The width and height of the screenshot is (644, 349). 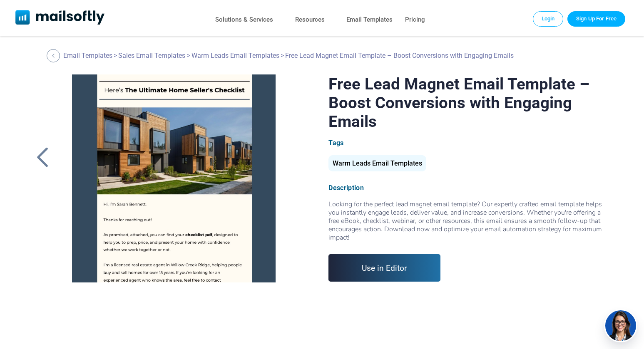 What do you see at coordinates (470, 188) in the screenshot?
I see `div: Description` at bounding box center [470, 188].